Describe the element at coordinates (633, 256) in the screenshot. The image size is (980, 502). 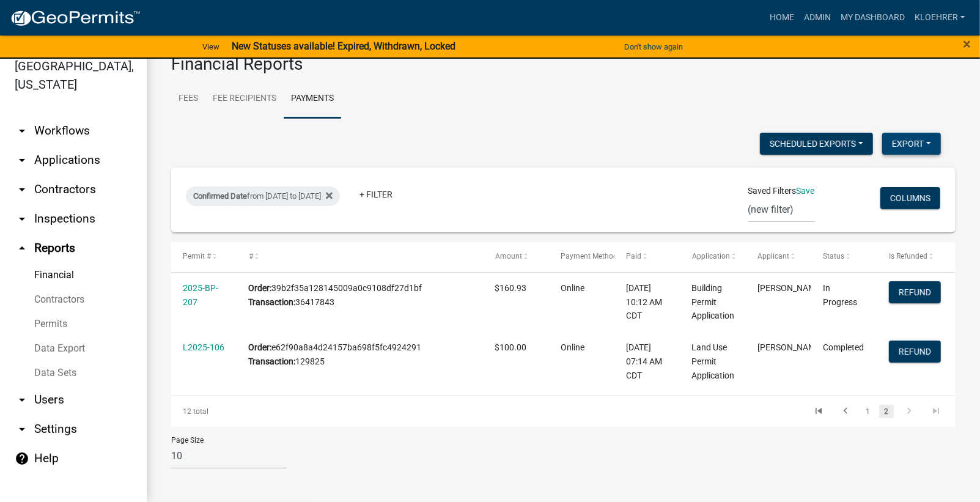
I see `span: Paid` at that location.